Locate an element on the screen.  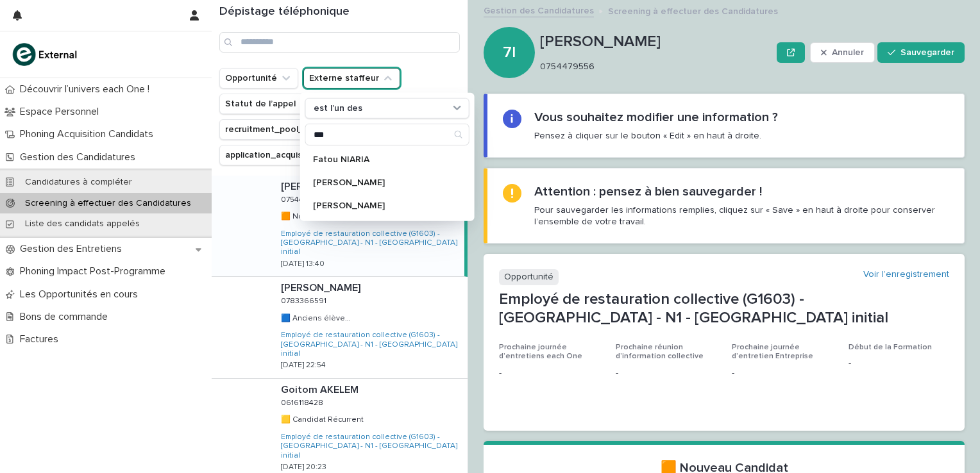
p: Fatou NIARIA is located at coordinates (381, 160).